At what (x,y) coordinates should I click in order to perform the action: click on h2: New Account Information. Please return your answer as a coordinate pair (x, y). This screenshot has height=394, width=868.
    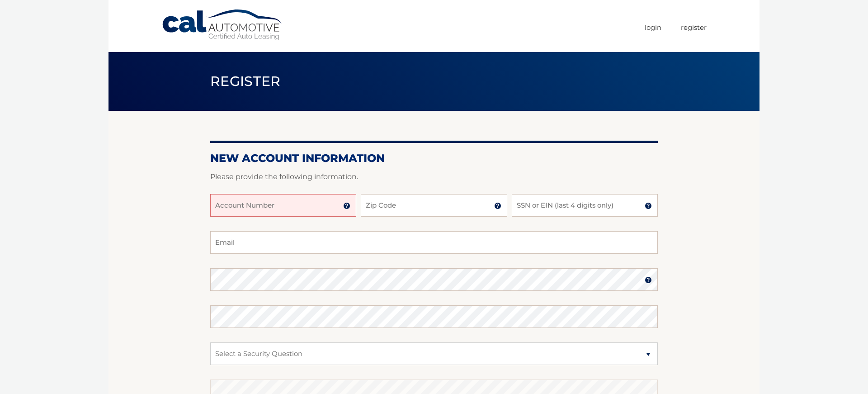
    Looking at the image, I should click on (434, 158).